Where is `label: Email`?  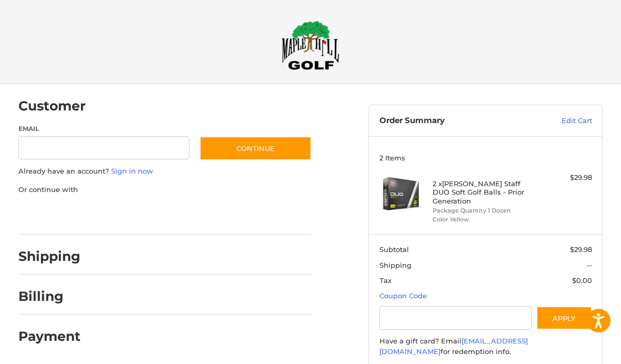
label: Email is located at coordinates (104, 128).